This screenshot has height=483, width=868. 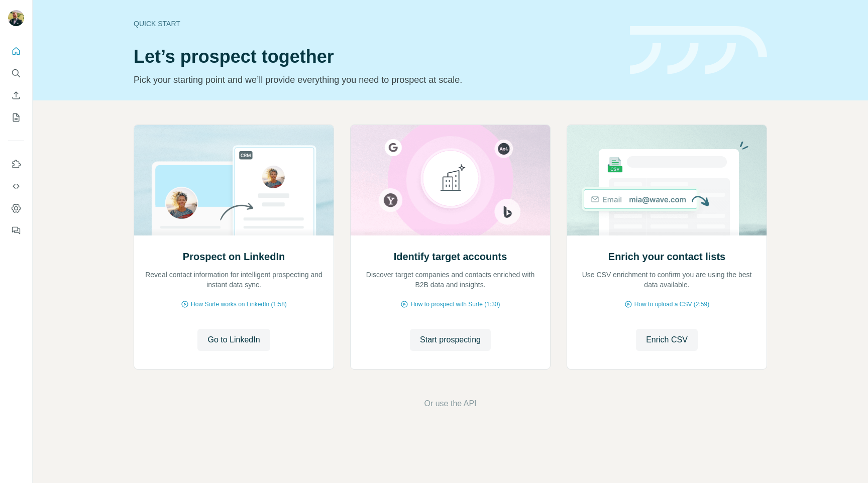 I want to click on button: Use Surfe on LinkedIn, so click(x=16, y=164).